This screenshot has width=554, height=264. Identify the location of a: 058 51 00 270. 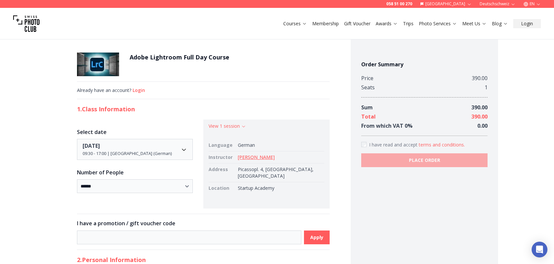
(399, 4).